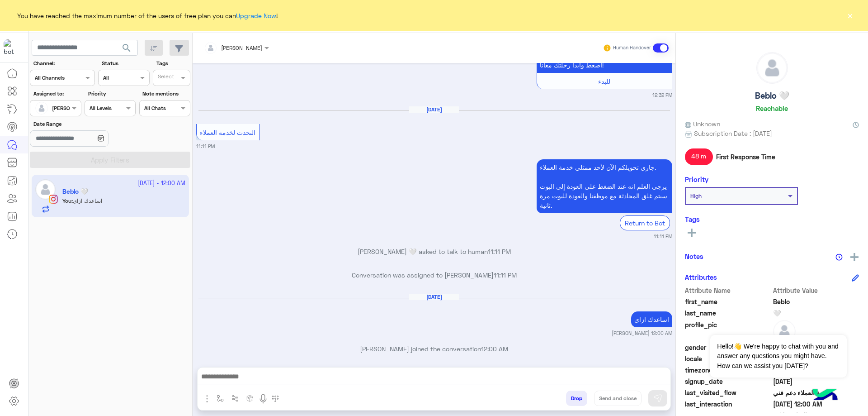 This screenshot has width=868, height=416. What do you see at coordinates (605, 185) in the screenshot?
I see `p: 30/9/2025, 11:11 PM` at bounding box center [605, 185].